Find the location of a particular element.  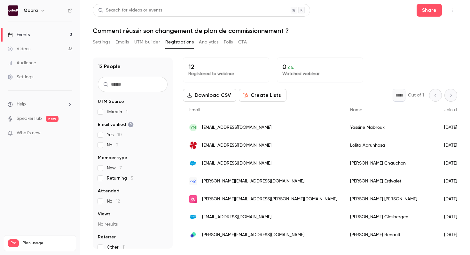

span: Plan usage is located at coordinates (47, 243).